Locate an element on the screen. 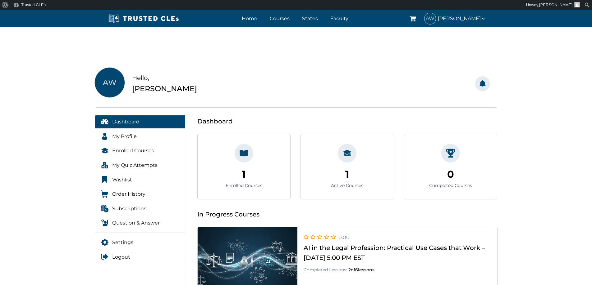  span: Subscriptions is located at coordinates (129, 209).